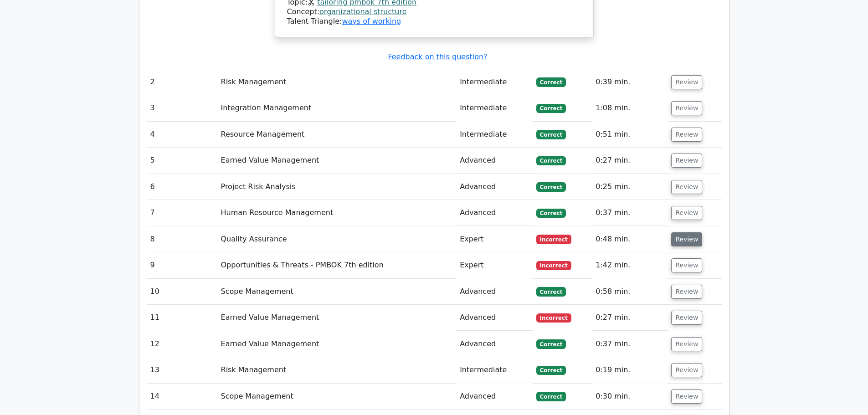 The height and width of the screenshot is (415, 868). I want to click on td: 12, so click(182, 344).